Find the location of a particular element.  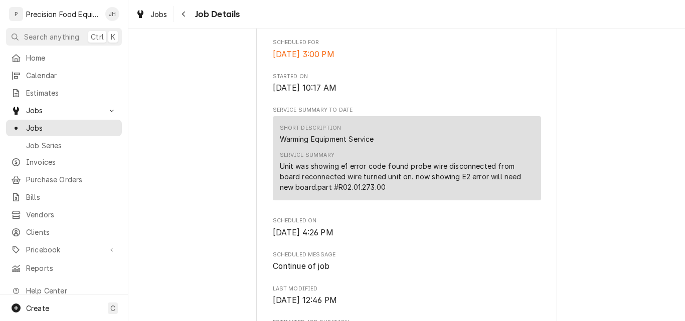

span: Help Center is located at coordinates (71, 291).